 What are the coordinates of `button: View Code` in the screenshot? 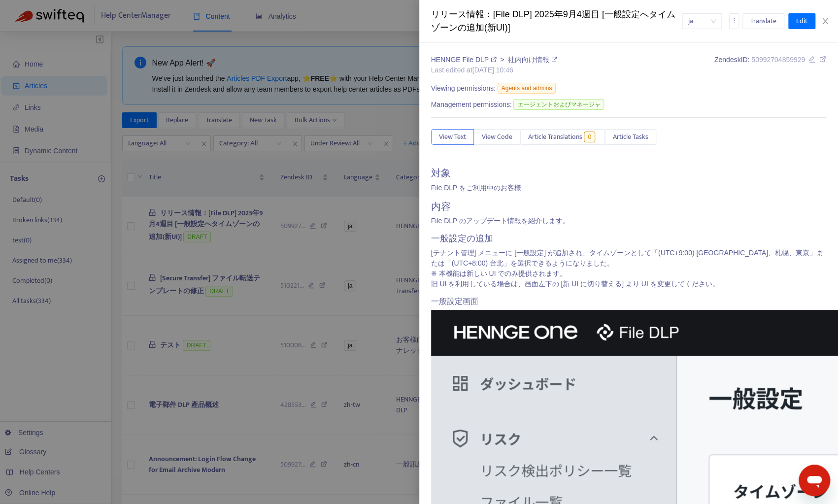 It's located at (497, 137).